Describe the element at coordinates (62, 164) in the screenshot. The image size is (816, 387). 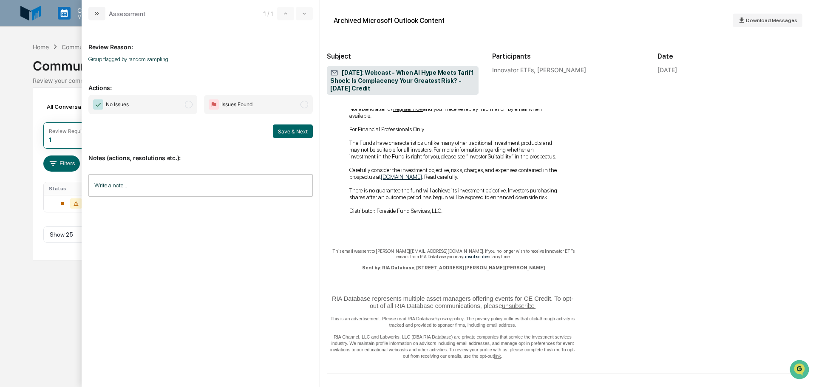
I see `button: Filters` at that location.